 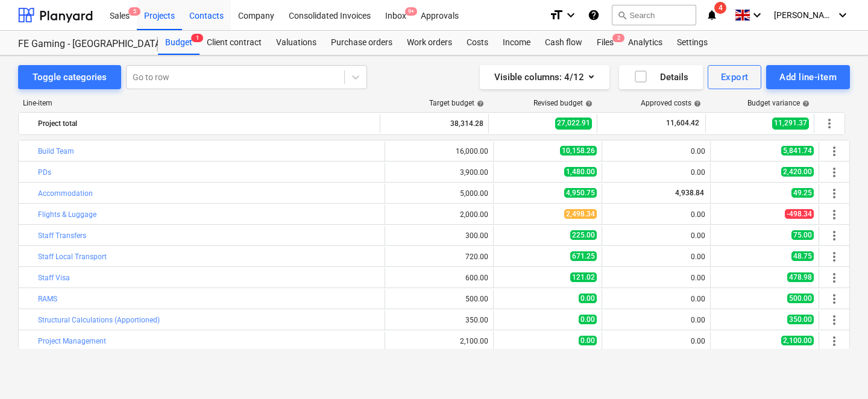 I want to click on button: Details, so click(x=661, y=77).